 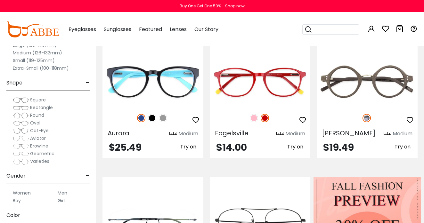 What do you see at coordinates (231, 147) in the screenshot?
I see `span: $14.00` at bounding box center [231, 147].